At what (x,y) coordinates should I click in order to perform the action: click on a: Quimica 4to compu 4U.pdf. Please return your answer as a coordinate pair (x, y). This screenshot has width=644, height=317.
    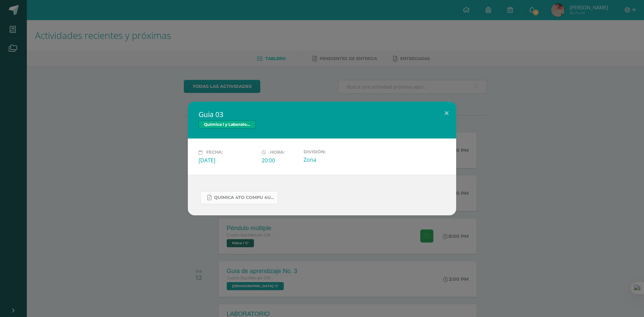
    Looking at the image, I should click on (239, 197).